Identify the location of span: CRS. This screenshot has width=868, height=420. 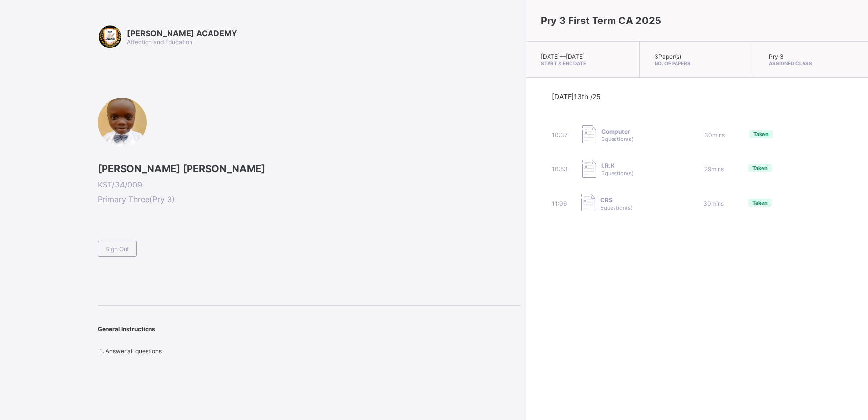
(616, 200).